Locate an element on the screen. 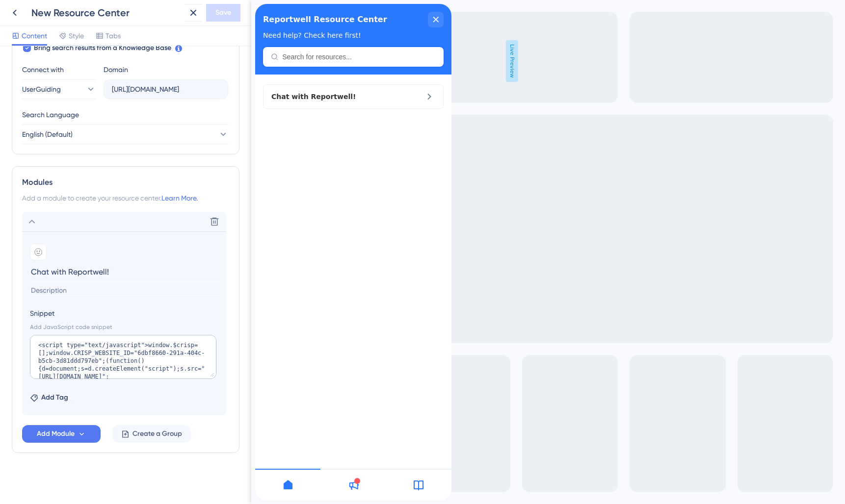  button: Add Module is located at coordinates (61, 434).